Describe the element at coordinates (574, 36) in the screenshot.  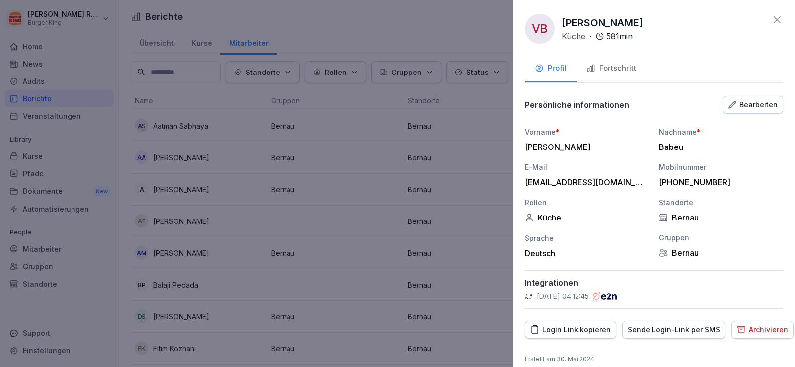
I see `p: Küche` at that location.